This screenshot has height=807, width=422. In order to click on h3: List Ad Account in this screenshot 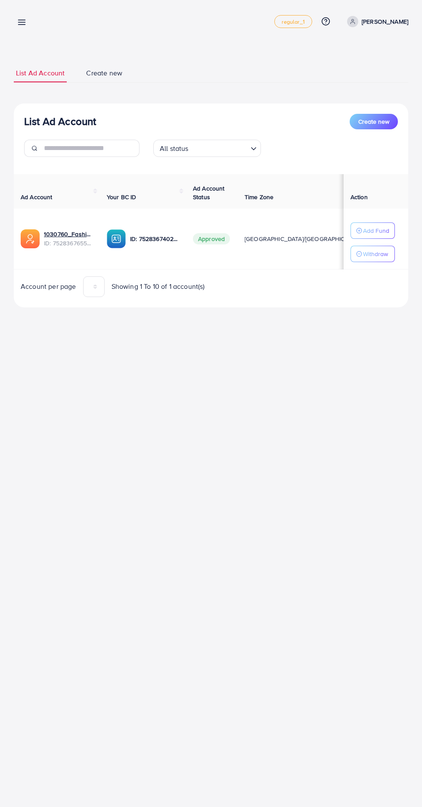, I will do `click(60, 121)`.